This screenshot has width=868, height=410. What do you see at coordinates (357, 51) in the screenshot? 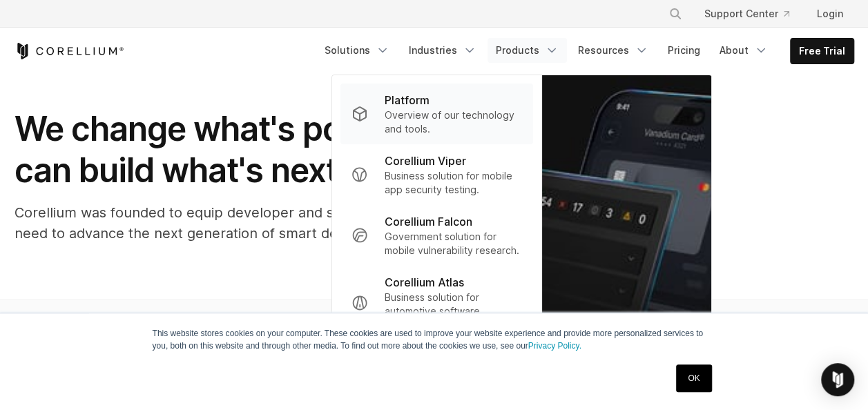
I see `a: Solutions` at bounding box center [357, 51].